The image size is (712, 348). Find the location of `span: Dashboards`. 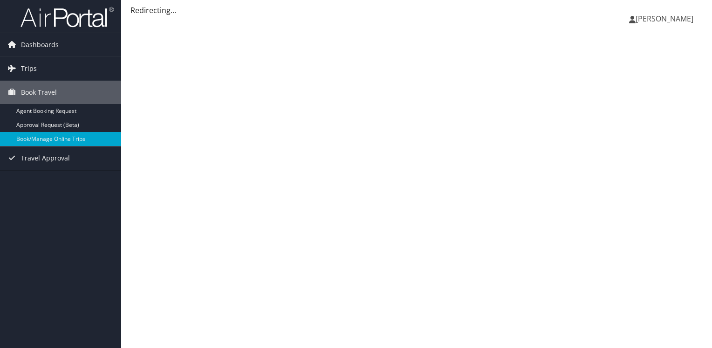

span: Dashboards is located at coordinates (40, 45).